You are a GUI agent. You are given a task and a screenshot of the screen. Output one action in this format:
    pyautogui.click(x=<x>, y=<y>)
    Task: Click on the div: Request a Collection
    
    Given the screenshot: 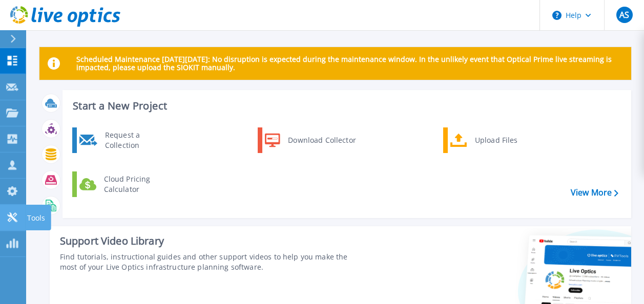 What is the action you would take?
    pyautogui.click(x=137, y=140)
    